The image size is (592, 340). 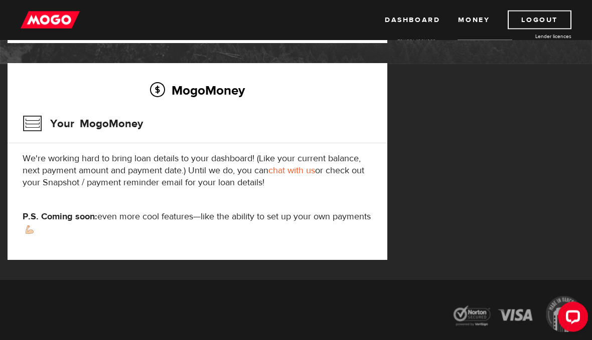 I want to click on h3: Your MogoMoney, so click(x=83, y=124).